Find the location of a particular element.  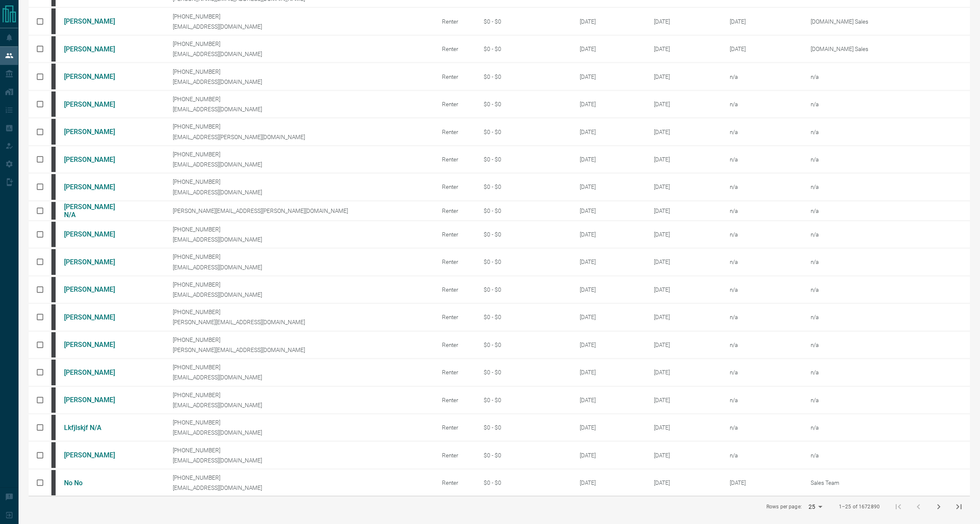

div: February 19th 2025, 2:37:44 PM is located at coordinates (764, 21).